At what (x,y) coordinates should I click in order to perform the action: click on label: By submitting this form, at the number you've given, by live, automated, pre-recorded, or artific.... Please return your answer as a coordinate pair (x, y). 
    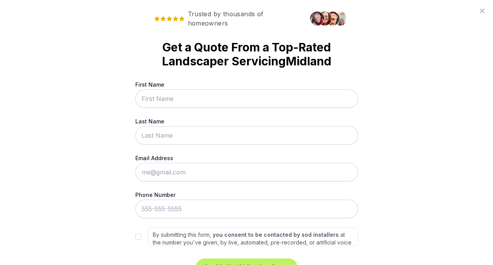
    Looking at the image, I should click on (253, 236).